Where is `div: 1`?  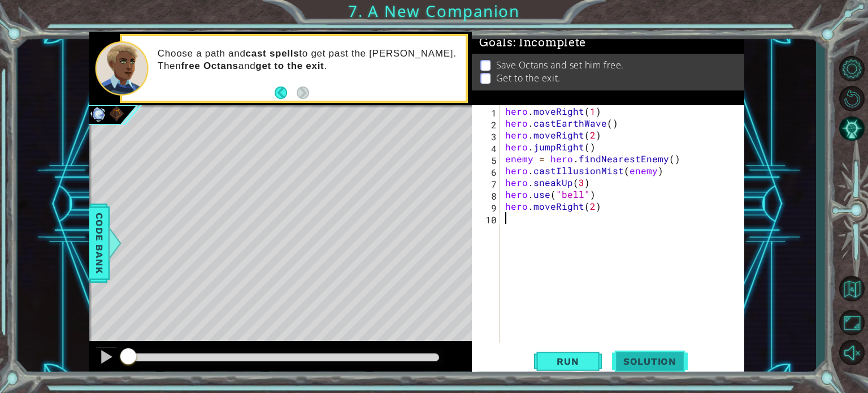
div: 1 is located at coordinates (487, 112).